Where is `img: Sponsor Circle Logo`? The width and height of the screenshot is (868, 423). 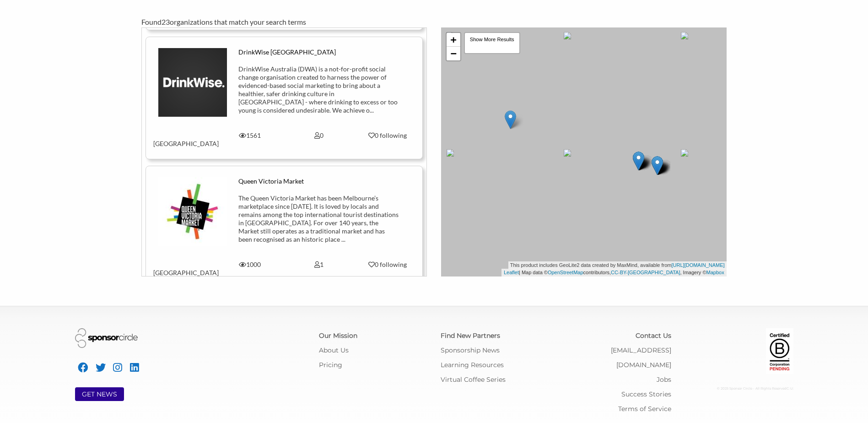
img: Sponsor Circle Logo is located at coordinates (106, 338).